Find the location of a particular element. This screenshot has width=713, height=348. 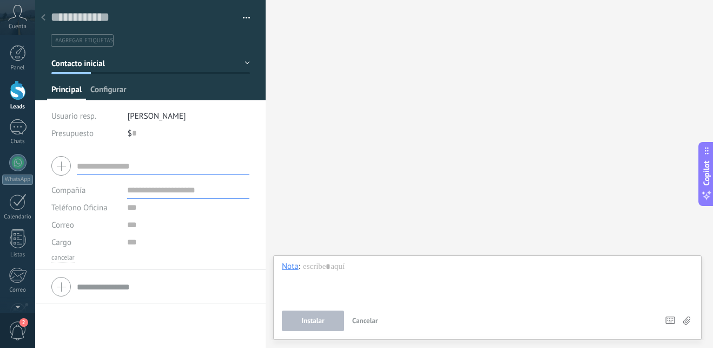

span: Configurar is located at coordinates (108, 92).